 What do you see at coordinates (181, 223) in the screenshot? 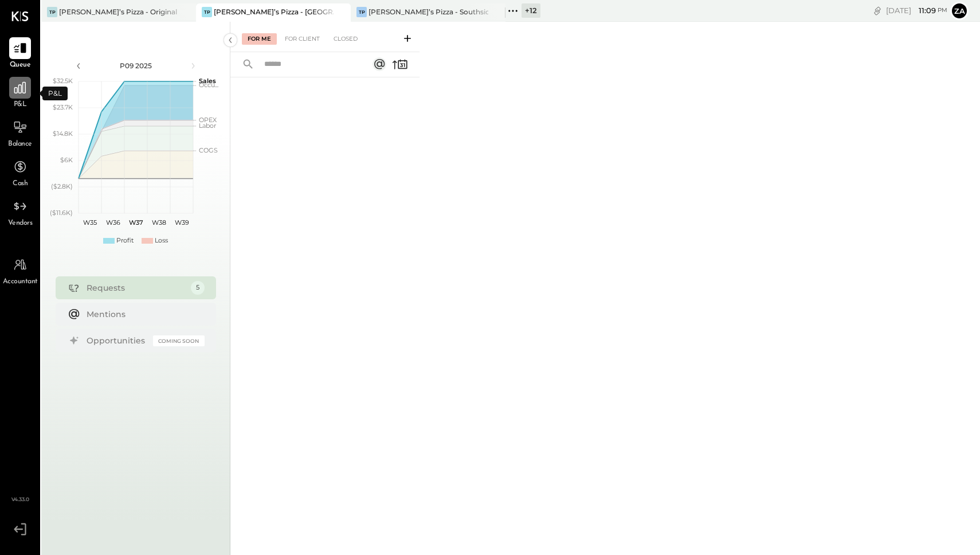
I see `text: W39` at bounding box center [181, 223].